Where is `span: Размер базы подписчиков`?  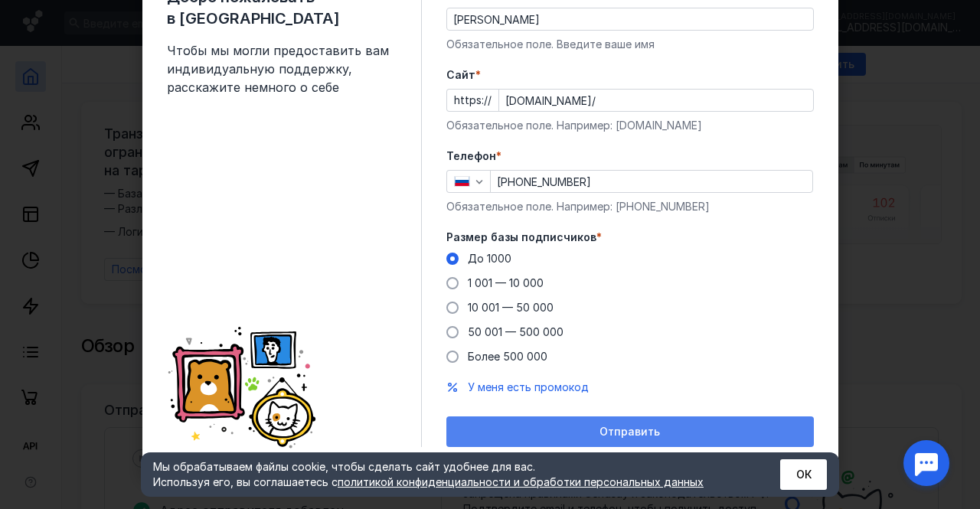 span: Размер базы подписчиков is located at coordinates (522, 237).